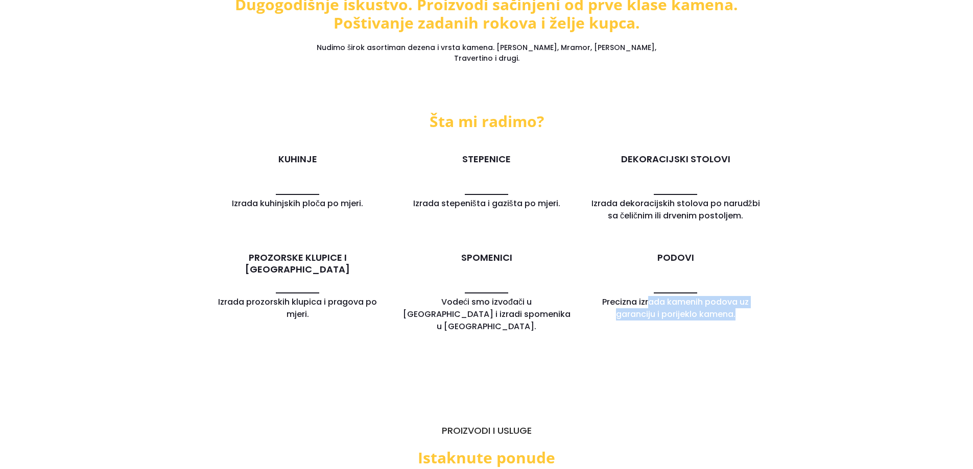 Image resolution: width=973 pixels, height=469 pixels. I want to click on h5: Precizna izrada kamenih podova uz garanciju i porijeklo kamena., so click(676, 309).